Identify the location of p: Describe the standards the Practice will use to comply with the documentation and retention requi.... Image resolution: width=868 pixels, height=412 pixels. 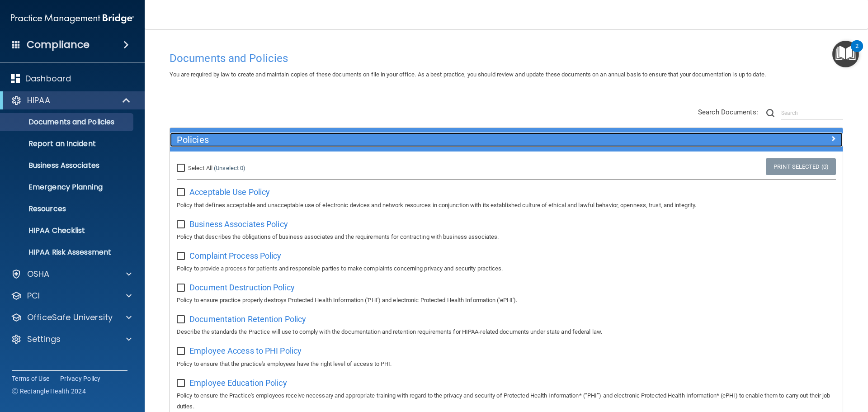
(506, 332).